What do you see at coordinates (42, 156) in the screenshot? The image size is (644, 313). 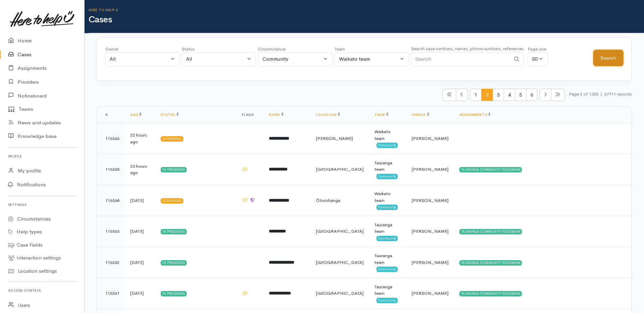 I see `h6: Profile` at bounding box center [42, 156].